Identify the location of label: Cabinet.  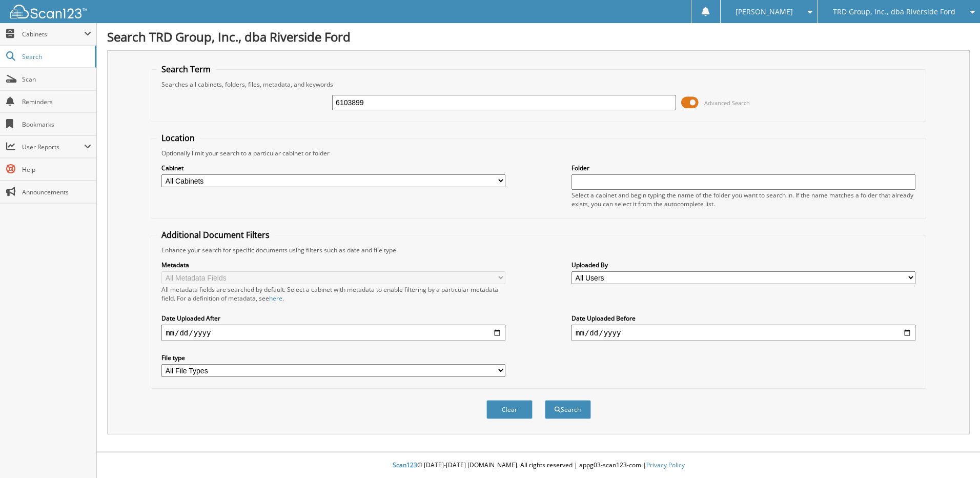
(333, 168).